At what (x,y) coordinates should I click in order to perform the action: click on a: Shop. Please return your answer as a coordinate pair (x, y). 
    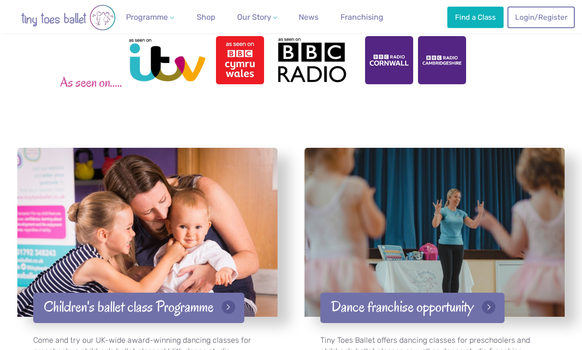
    Looking at the image, I should click on (206, 17).